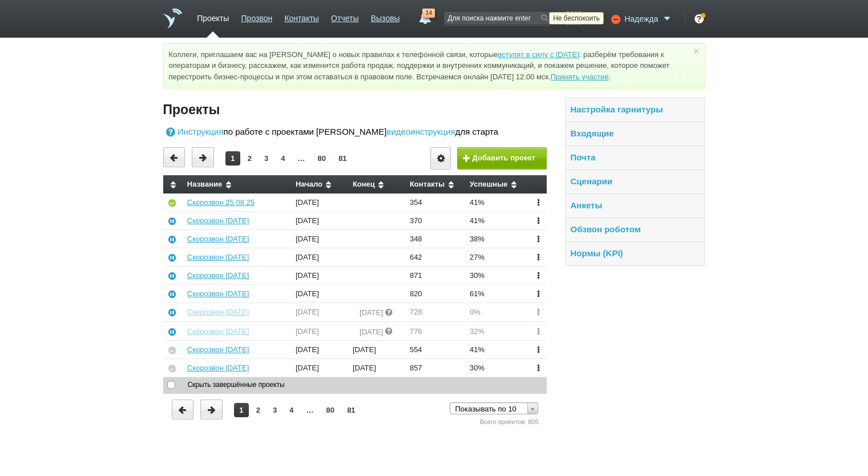 This screenshot has width=868, height=476. I want to click on h4: Проекты, so click(355, 109).